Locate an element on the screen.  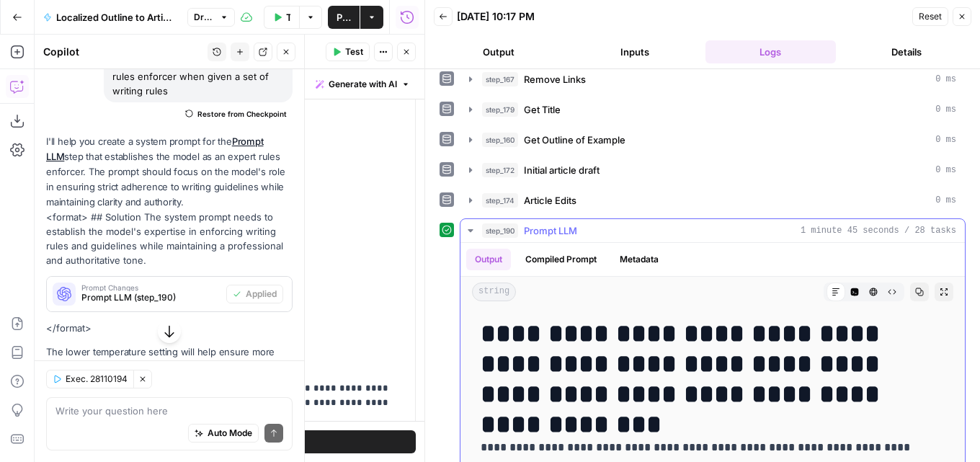
button: Applied is located at coordinates (254, 294).